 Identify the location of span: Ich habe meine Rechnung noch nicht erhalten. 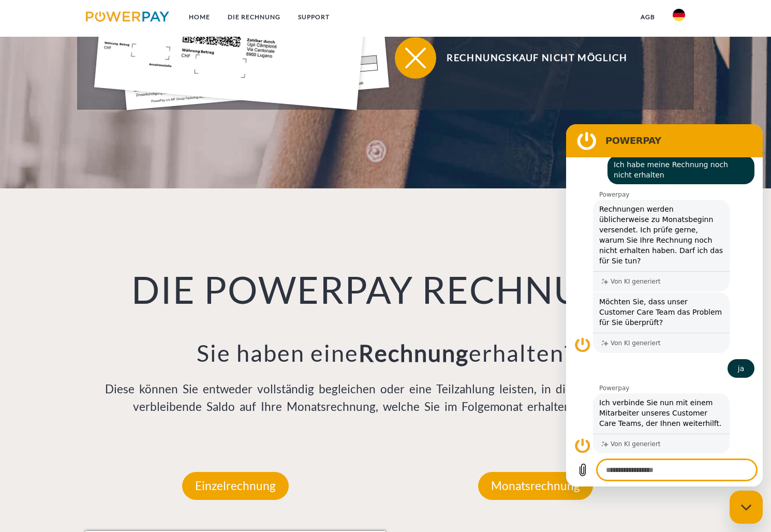
(115, 45).